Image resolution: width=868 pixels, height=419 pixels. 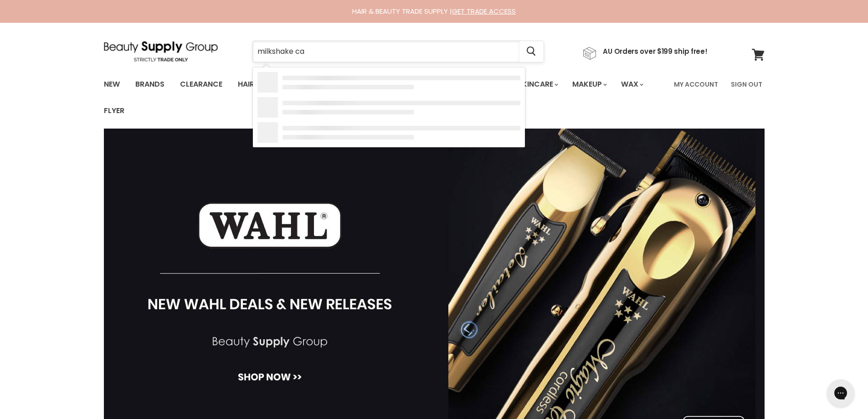 I want to click on a: GET TRADE ACCESS, so click(x=484, y=11).